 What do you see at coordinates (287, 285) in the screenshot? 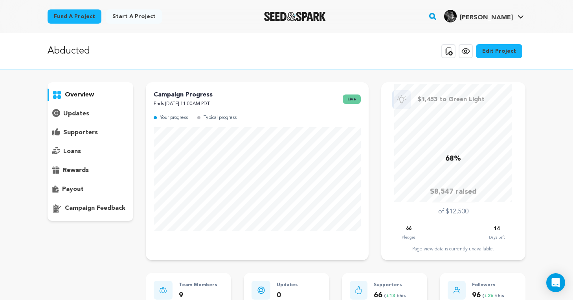
I see `p: Updates` at bounding box center [287, 285].